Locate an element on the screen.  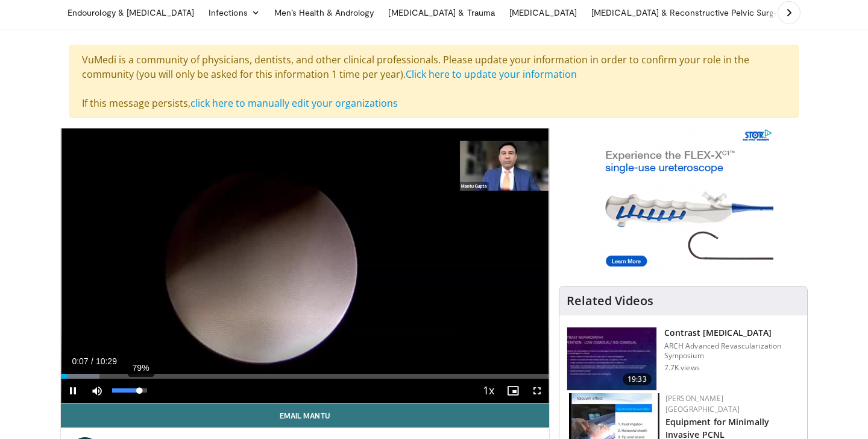
button: Fullscreen is located at coordinates (537, 391).